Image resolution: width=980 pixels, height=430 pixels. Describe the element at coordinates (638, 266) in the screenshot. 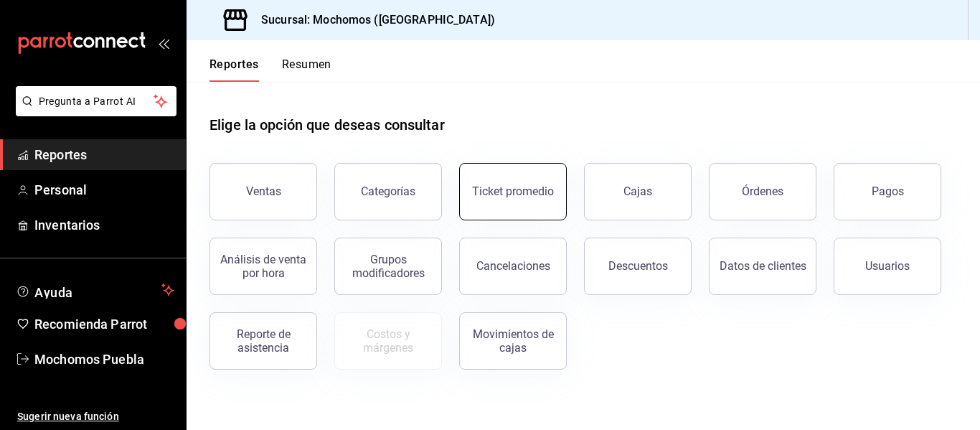

I see `div: Descuentos` at that location.